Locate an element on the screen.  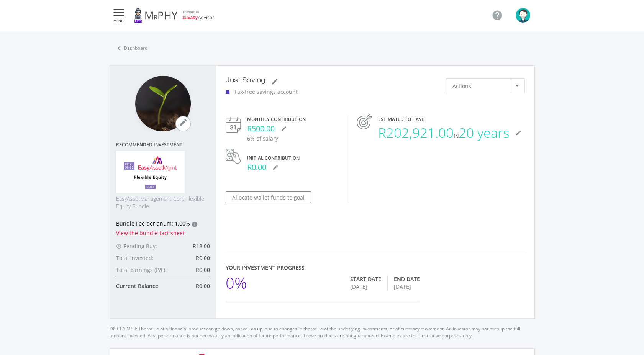
i: chevron_left is located at coordinates (119, 48).